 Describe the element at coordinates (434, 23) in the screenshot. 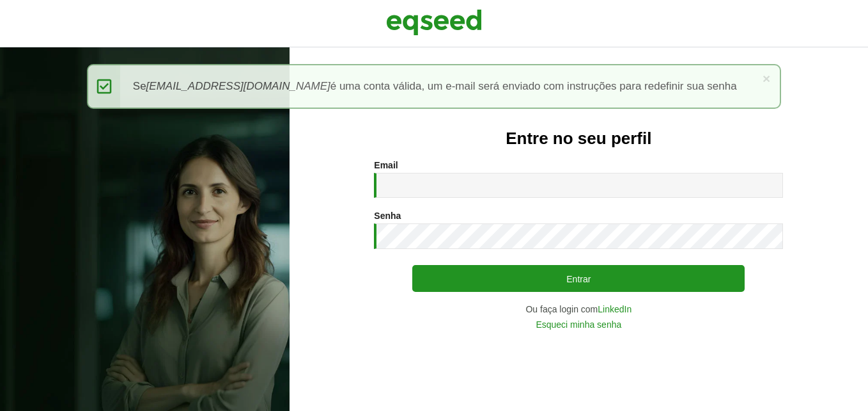

I see `img: EqSeed Logo` at that location.